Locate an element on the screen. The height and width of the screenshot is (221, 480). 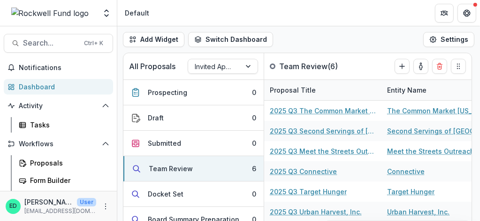
button: Settings is located at coordinates (449, 39).